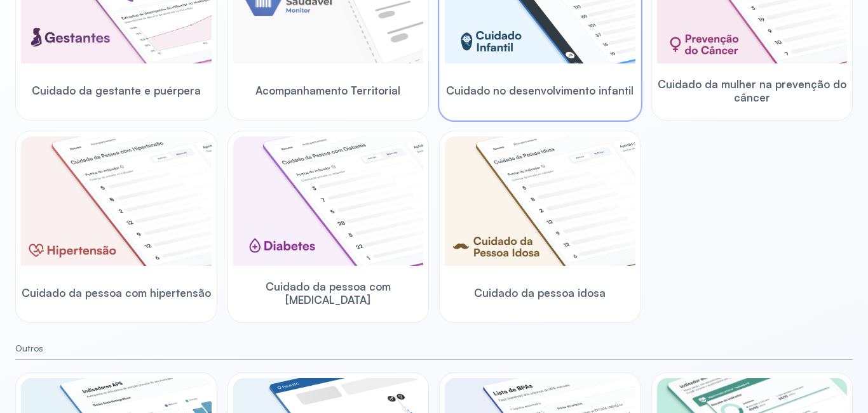  Describe the element at coordinates (752, 90) in the screenshot. I see `span: Cuidado da mulher na prevenção do câncer` at that location.